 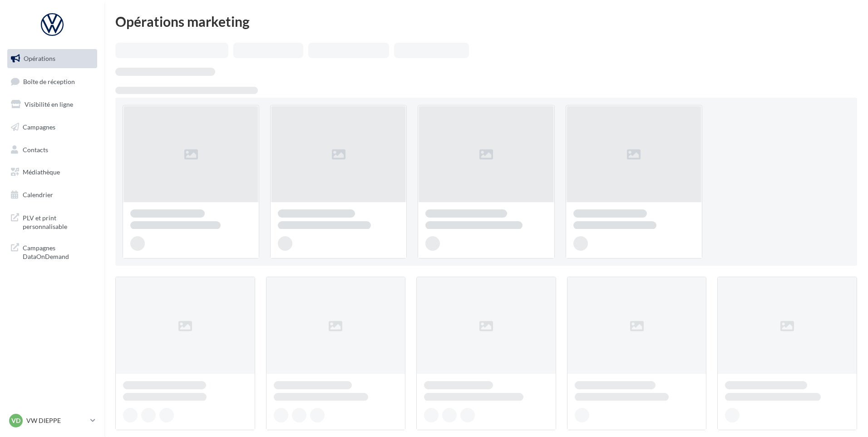 I want to click on a: Visibilité en ligne, so click(x=52, y=105).